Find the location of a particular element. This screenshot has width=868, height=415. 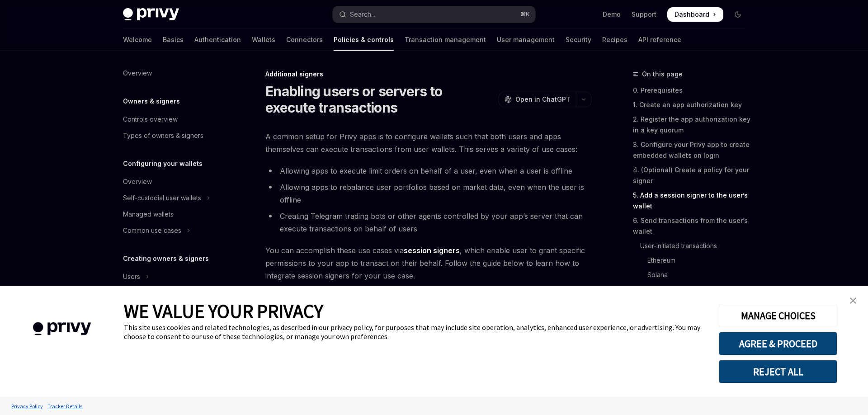

a: Support is located at coordinates (644, 15).